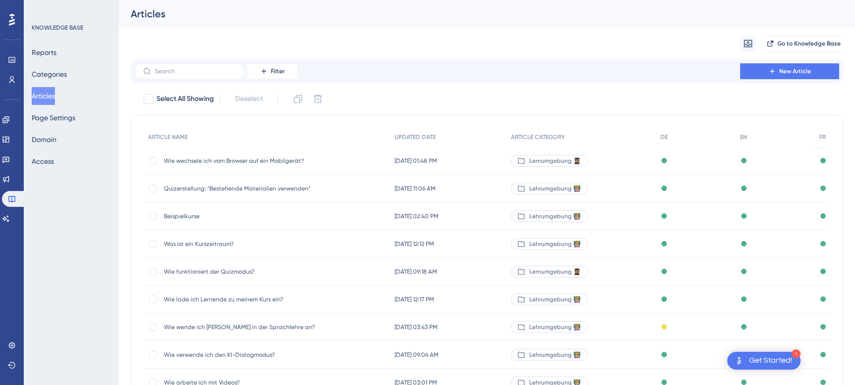 The image size is (855, 385). Describe the element at coordinates (538, 137) in the screenshot. I see `span: ARTICLE CATEGORY` at that location.